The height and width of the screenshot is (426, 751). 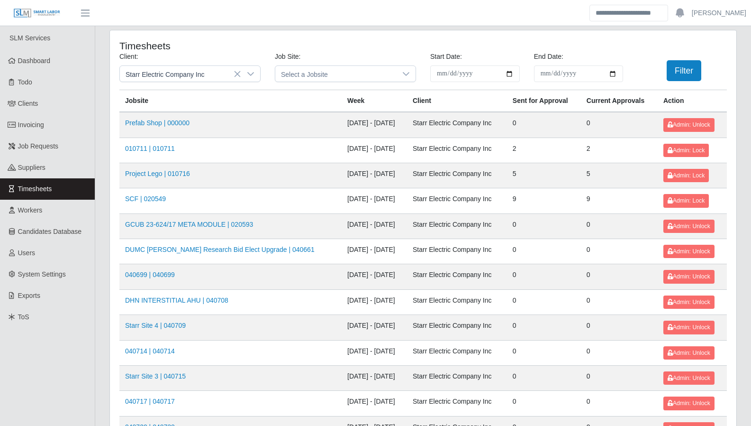 I want to click on span: Job Requests, so click(x=38, y=146).